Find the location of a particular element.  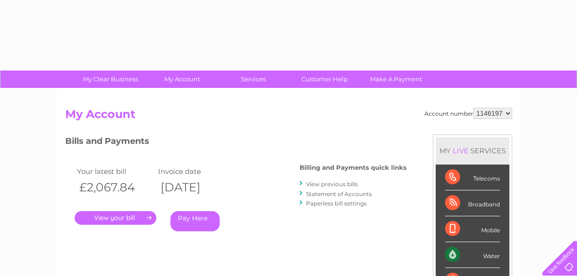

td: Invoice date is located at coordinates (197, 171).